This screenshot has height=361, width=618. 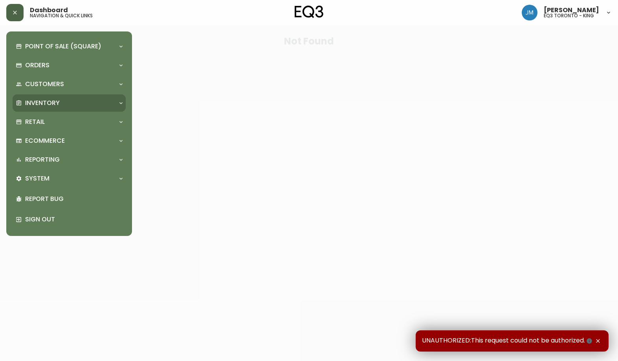 I want to click on p: System, so click(x=37, y=178).